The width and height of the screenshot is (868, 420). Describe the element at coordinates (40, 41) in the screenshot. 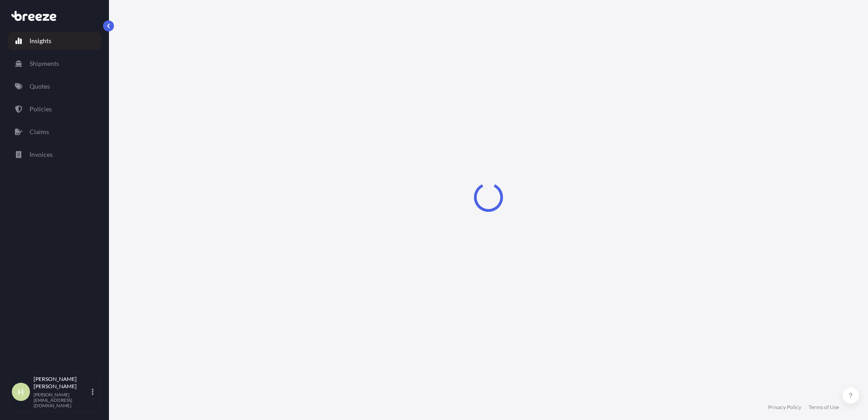

I see `p: Insights` at that location.